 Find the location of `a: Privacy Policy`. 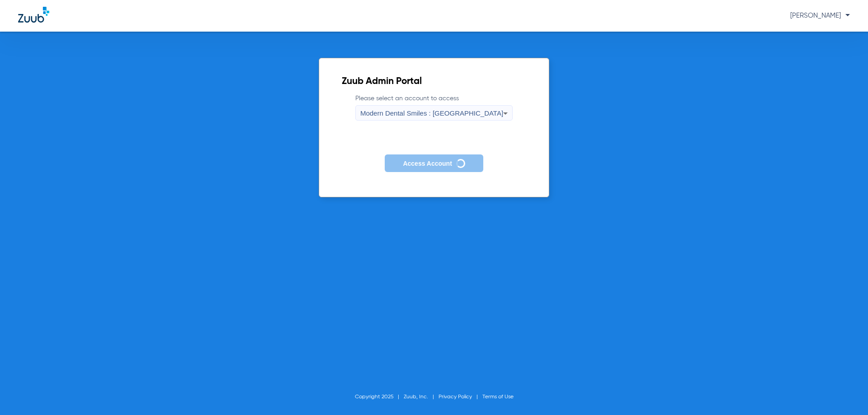

a: Privacy Policy is located at coordinates (455, 397).